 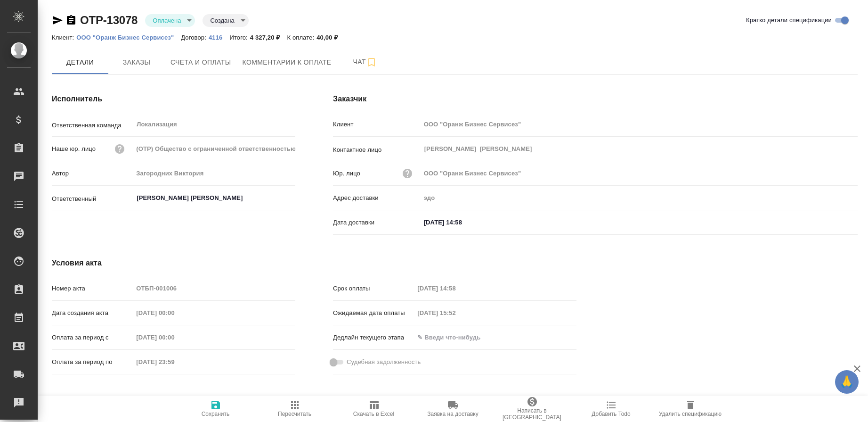 What do you see at coordinates (371, 63) in the screenshot?
I see `svg: Подписаться` at bounding box center [371, 63].